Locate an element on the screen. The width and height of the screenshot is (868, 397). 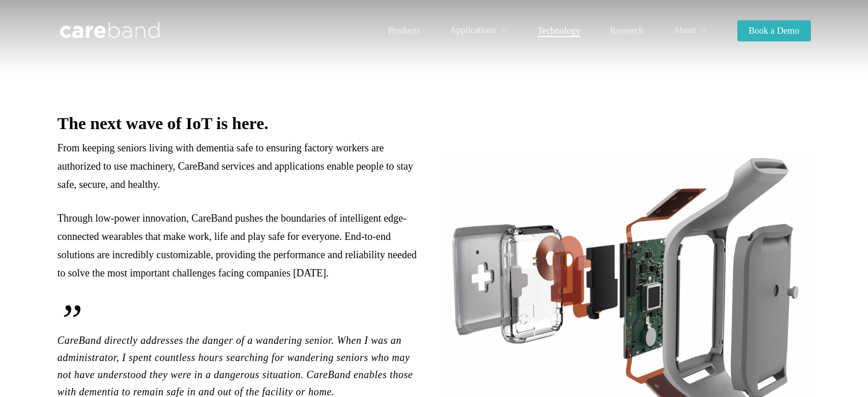
a: Book a Demo is located at coordinates (774, 31).